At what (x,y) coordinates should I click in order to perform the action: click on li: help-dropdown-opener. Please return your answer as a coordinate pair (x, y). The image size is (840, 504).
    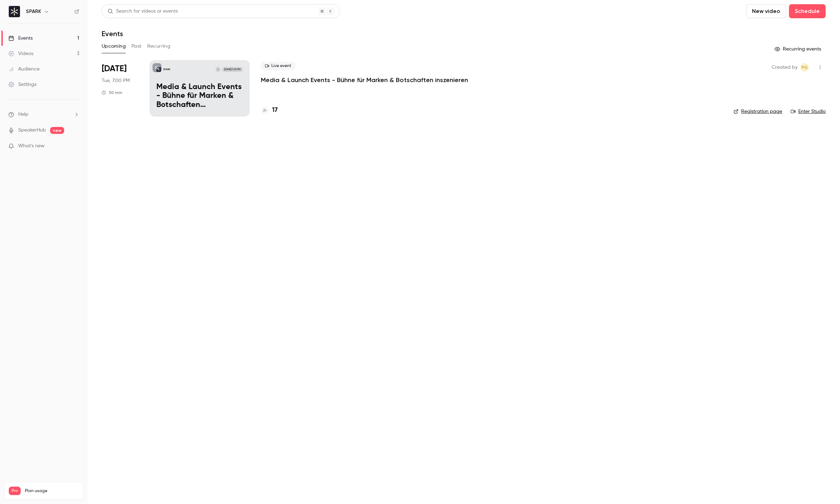
    Looking at the image, I should click on (44, 115).